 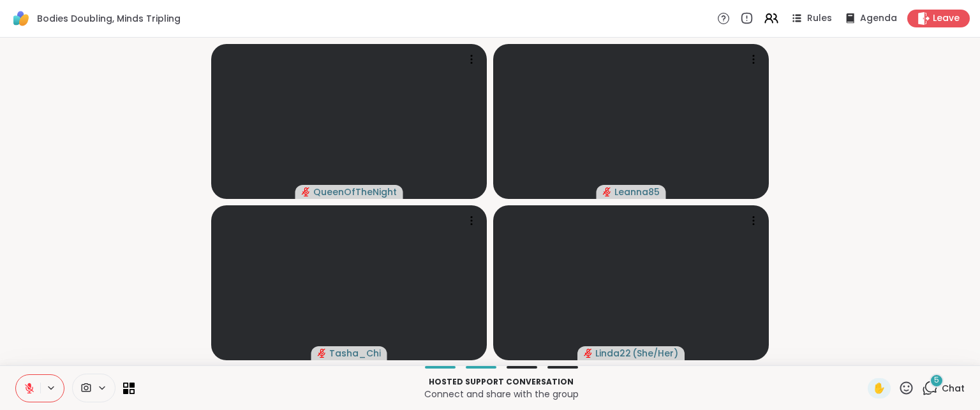 What do you see at coordinates (501, 394) in the screenshot?
I see `p: Connect and share with the group` at bounding box center [501, 394].